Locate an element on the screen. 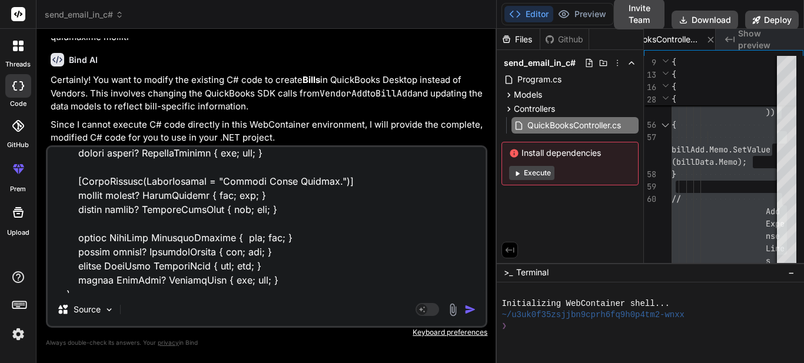 The image size is (804, 363). strong: Bills is located at coordinates (311, 79).